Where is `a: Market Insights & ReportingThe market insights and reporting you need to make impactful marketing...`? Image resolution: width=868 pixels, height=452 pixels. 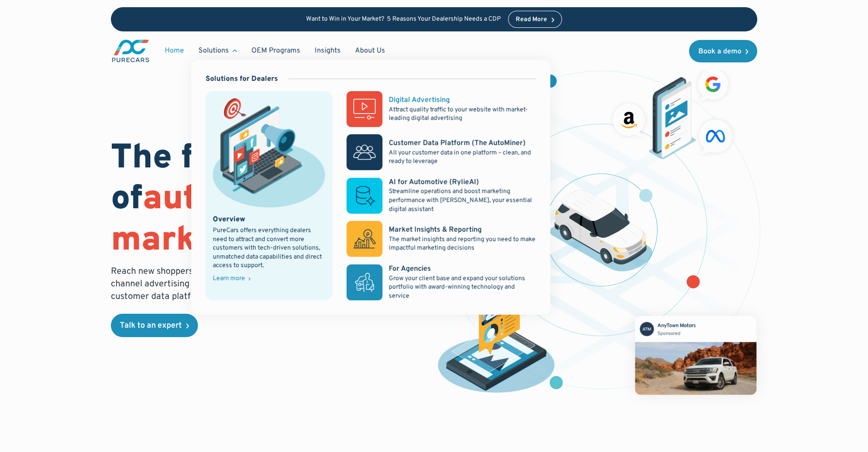
a: Market Insights & ReportingThe market insights and reporting you need to make impactful marketing... is located at coordinates (441, 239).